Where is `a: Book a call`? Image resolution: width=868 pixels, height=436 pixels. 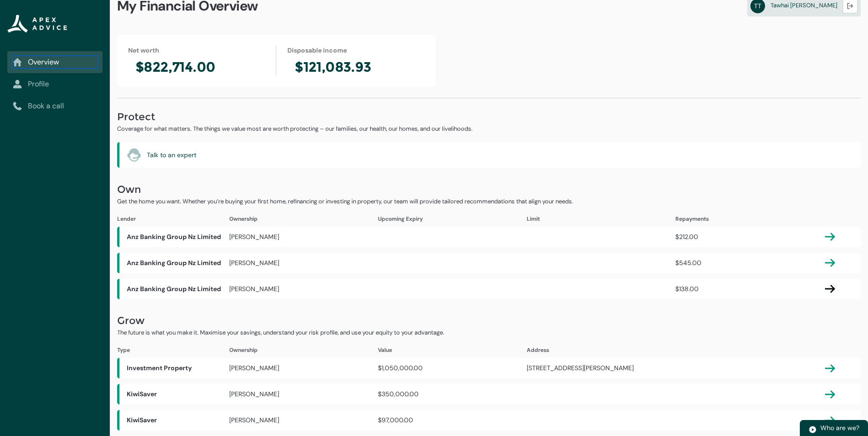
a: Book a call is located at coordinates (55, 106).